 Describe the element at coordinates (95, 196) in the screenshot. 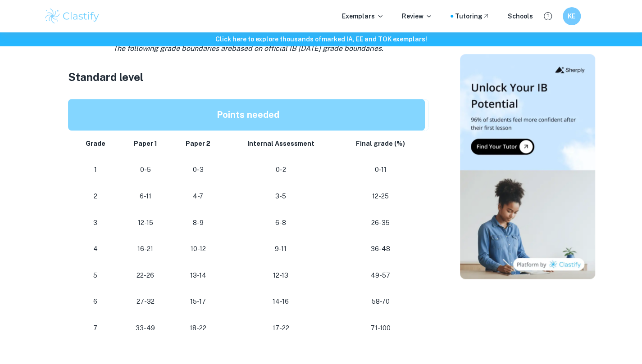

I see `p: 2` at that location.